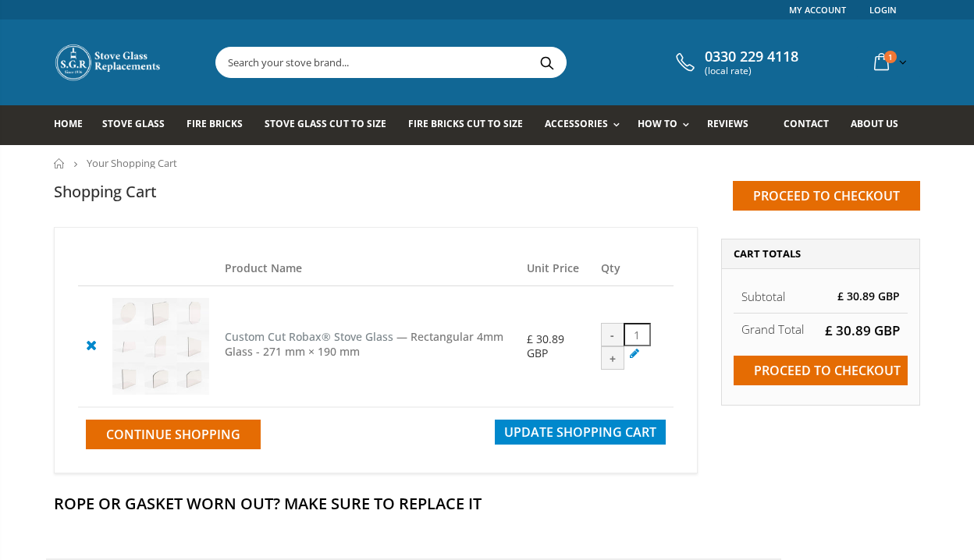  Describe the element at coordinates (331, 125) in the screenshot. I see `a: Stove Glass Cut To Size` at that location.